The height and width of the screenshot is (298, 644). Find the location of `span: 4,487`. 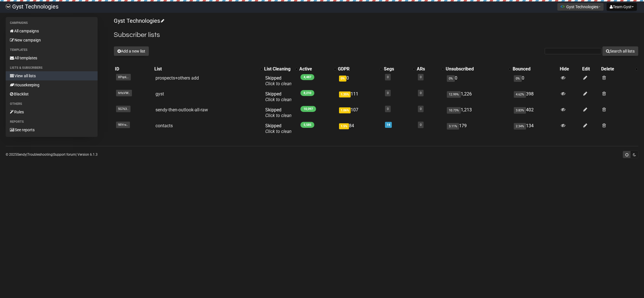

span: 4,487 is located at coordinates (307, 77).